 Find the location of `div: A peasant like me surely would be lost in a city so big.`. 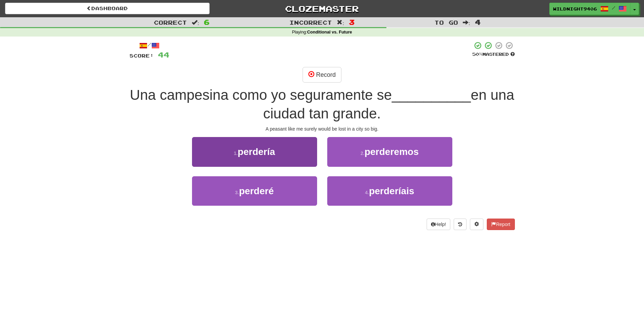

div: A peasant like me surely would be lost in a city so big. is located at coordinates (322, 129).